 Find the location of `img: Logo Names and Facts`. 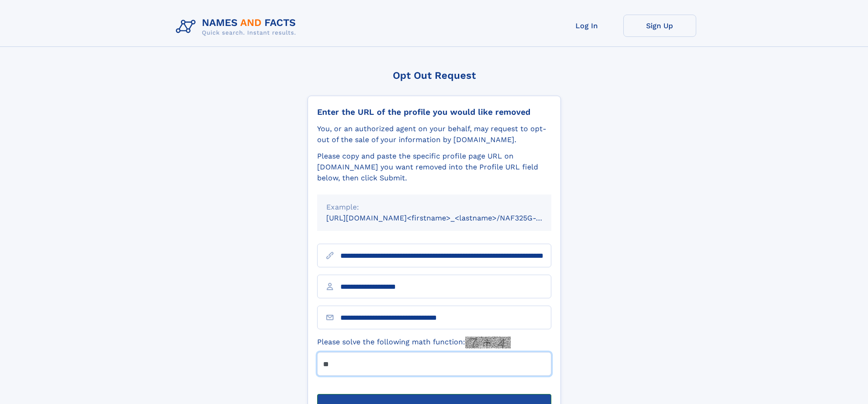

img: Logo Names and Facts is located at coordinates (238, 27).